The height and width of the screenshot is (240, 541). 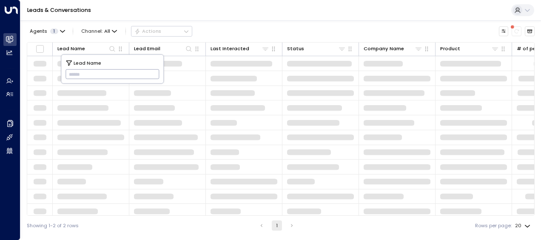 What do you see at coordinates (517, 31) in the screenshot?
I see `span: There are new threads available. Refresh the grid to view the latest updates.` at bounding box center [517, 31].